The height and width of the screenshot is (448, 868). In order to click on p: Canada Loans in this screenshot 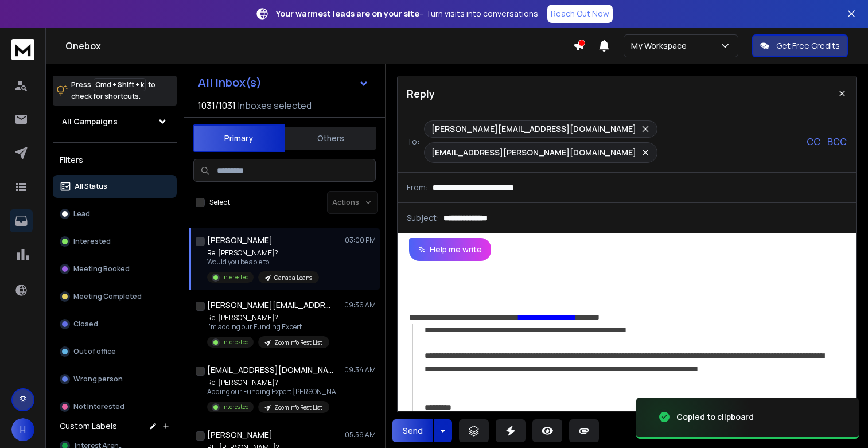, I will do `click(293, 278)`.